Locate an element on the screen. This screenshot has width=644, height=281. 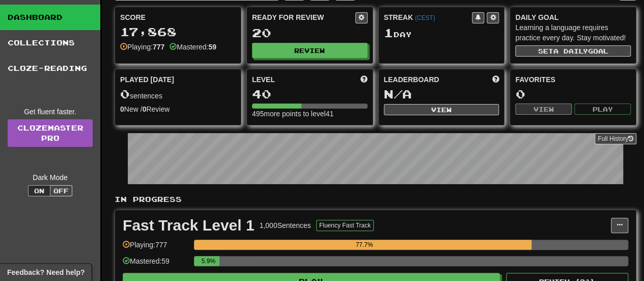
strong: 59 is located at coordinates (212, 47).